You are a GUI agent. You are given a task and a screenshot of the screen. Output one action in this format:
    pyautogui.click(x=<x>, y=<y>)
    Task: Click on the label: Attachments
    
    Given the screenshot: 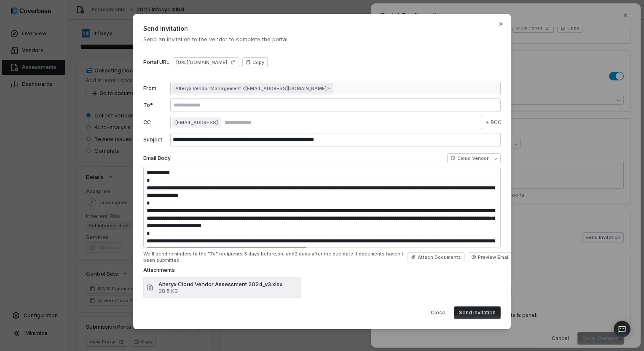 What is the action you would take?
    pyautogui.click(x=322, y=271)
    